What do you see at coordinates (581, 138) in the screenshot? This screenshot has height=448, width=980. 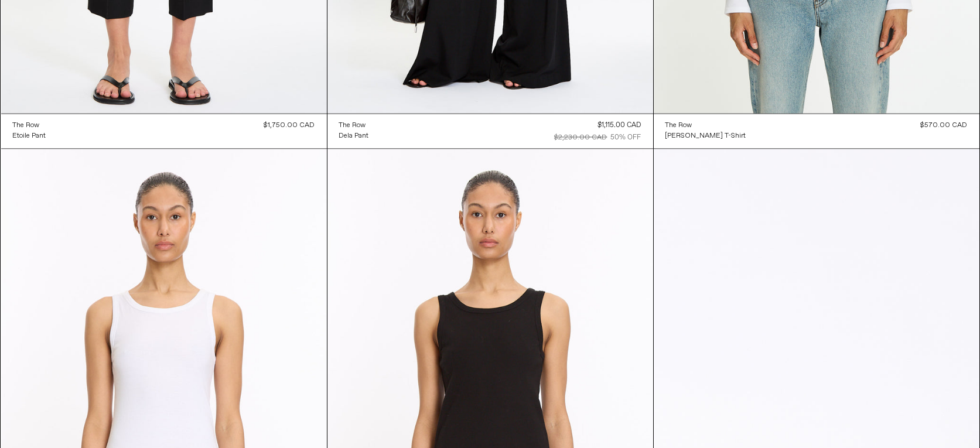 I see `div: $2,230.00 CAD` at bounding box center [581, 138].